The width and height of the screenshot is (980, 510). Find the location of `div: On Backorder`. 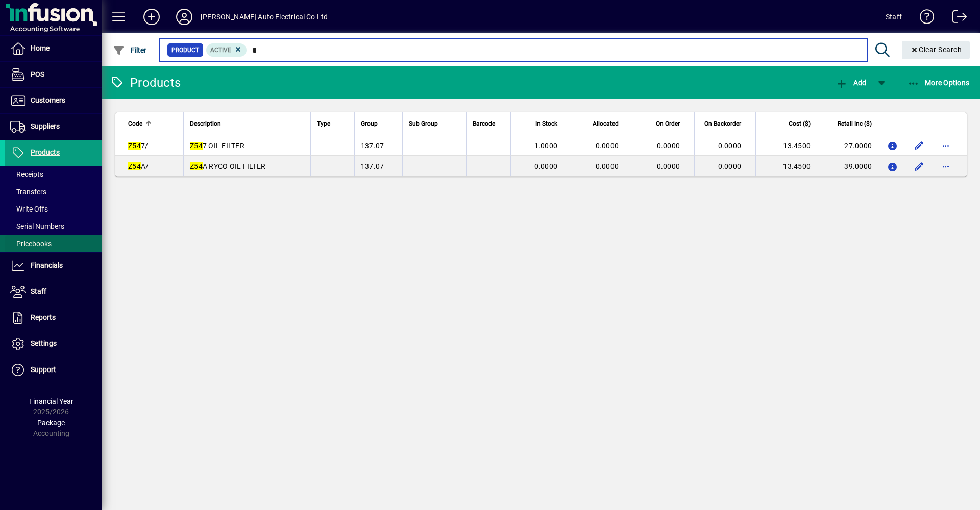

div: On Backorder is located at coordinates (725, 124).